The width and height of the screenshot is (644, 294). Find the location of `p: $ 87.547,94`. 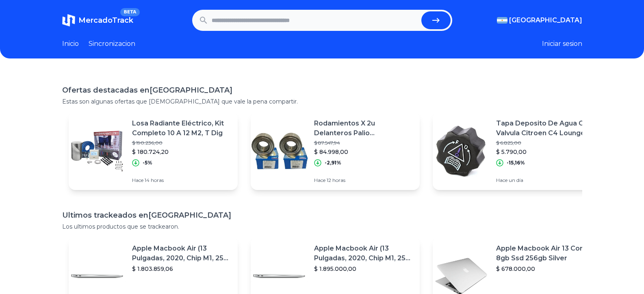

p: $ 87.547,94 is located at coordinates (363, 143).